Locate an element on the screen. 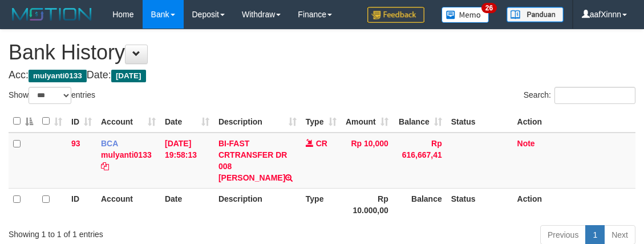  th: Account is located at coordinates (128, 204).